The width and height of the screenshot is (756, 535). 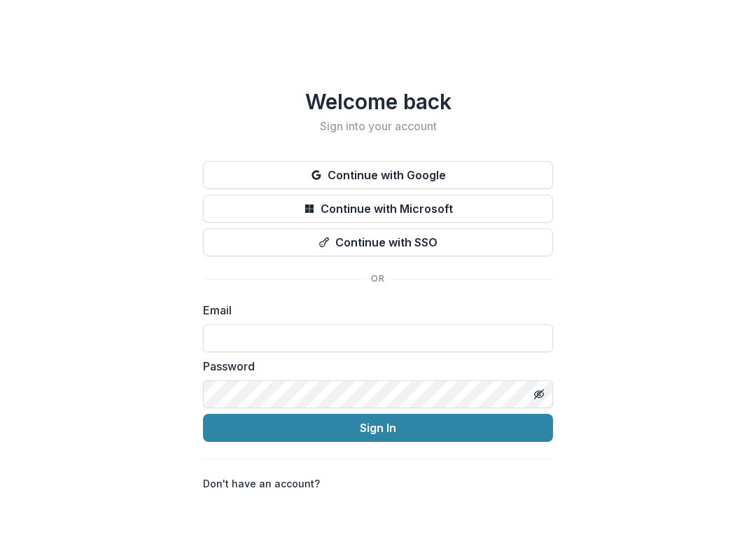 What do you see at coordinates (378, 209) in the screenshot?
I see `button: Continue with Microsoft` at bounding box center [378, 209].